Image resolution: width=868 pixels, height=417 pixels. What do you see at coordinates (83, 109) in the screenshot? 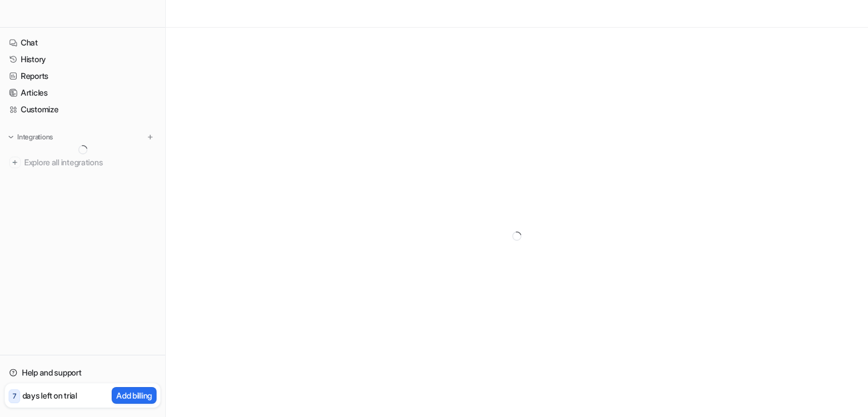
I see `a: Customize` at bounding box center [83, 109].